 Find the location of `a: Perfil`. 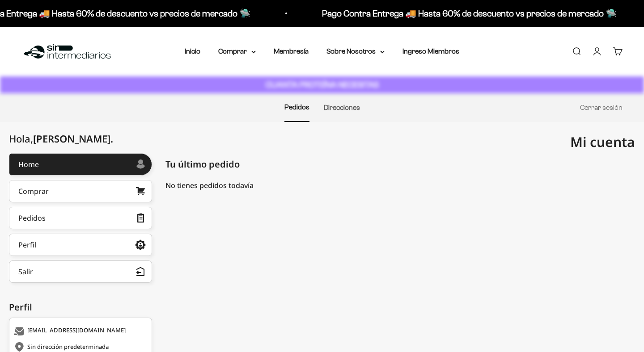

a: Perfil is located at coordinates (80, 245).